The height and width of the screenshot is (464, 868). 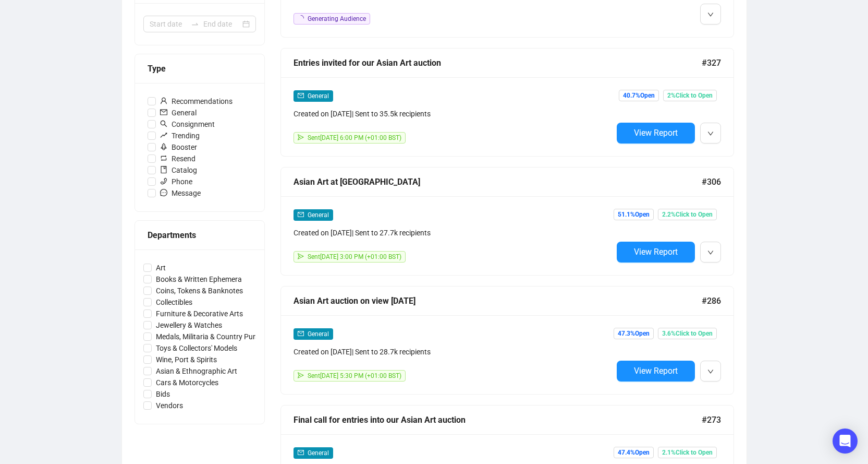 What do you see at coordinates (199, 314) in the screenshot?
I see `span: Furniture & Decorative Arts` at bounding box center [199, 314].